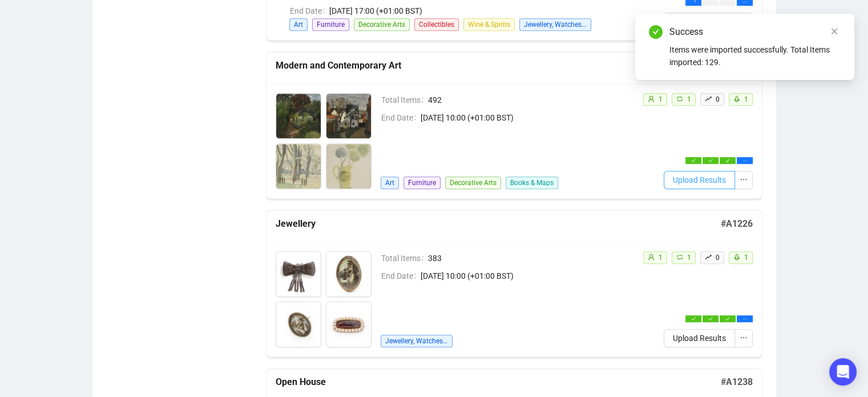 Image resolution: width=868 pixels, height=397 pixels. What do you see at coordinates (755, 32) in the screenshot?
I see `div: Success` at bounding box center [755, 32].